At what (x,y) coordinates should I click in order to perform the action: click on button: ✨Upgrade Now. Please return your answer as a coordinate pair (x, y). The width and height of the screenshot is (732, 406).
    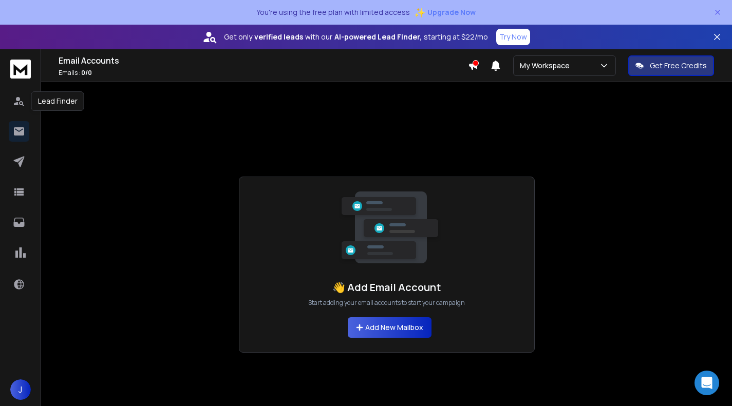
    Looking at the image, I should click on (445, 12).